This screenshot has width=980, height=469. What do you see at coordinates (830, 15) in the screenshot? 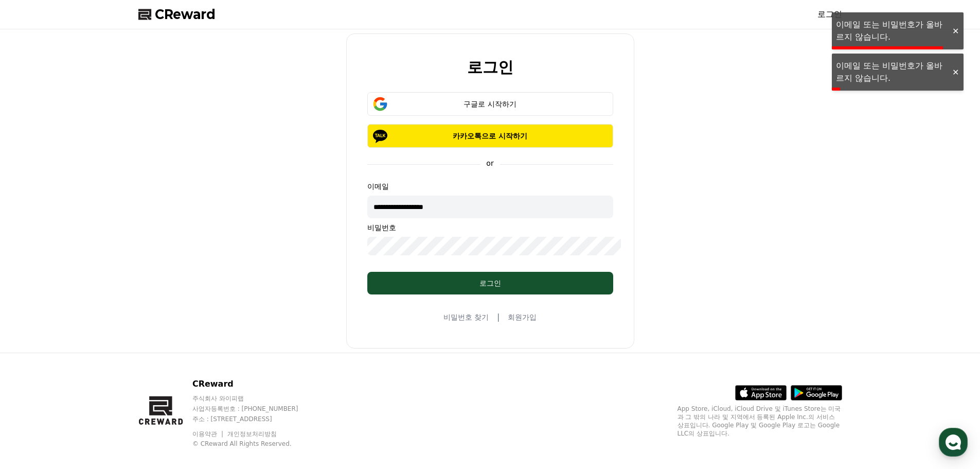
I see `a: 로그인` at bounding box center [830, 15].